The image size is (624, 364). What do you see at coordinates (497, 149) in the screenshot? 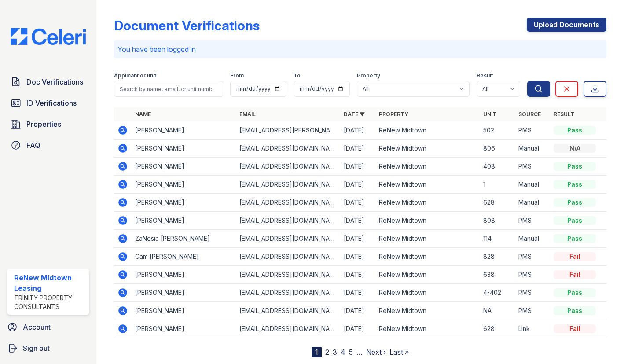
I see `td: 806` at bounding box center [497, 149].